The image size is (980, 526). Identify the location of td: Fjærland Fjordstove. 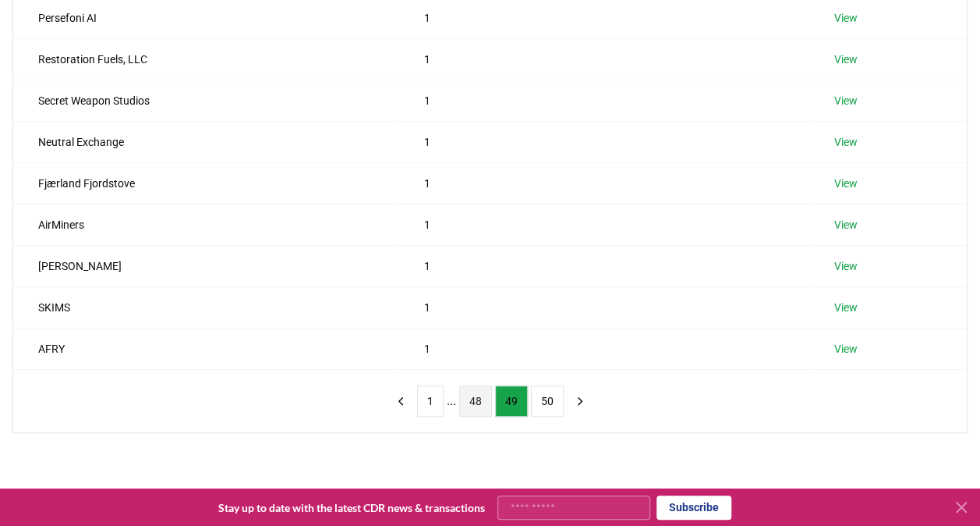
(206, 182).